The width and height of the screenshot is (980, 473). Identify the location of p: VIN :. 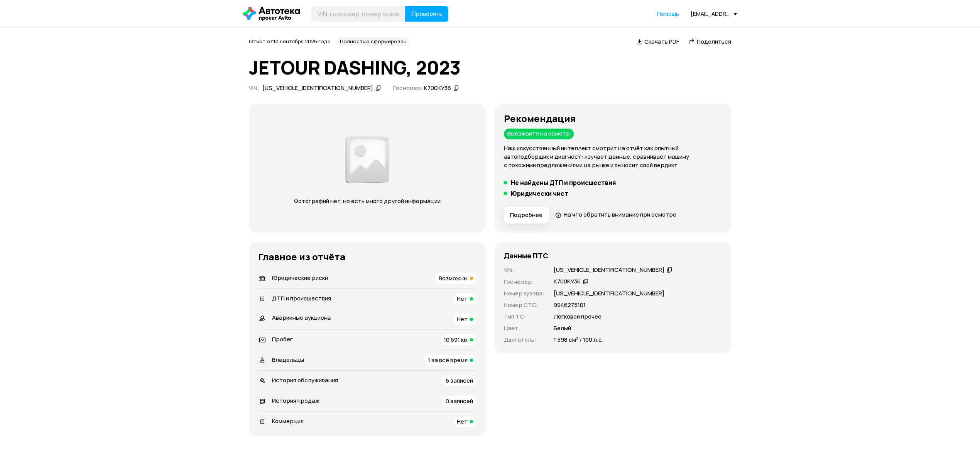
(525, 271).